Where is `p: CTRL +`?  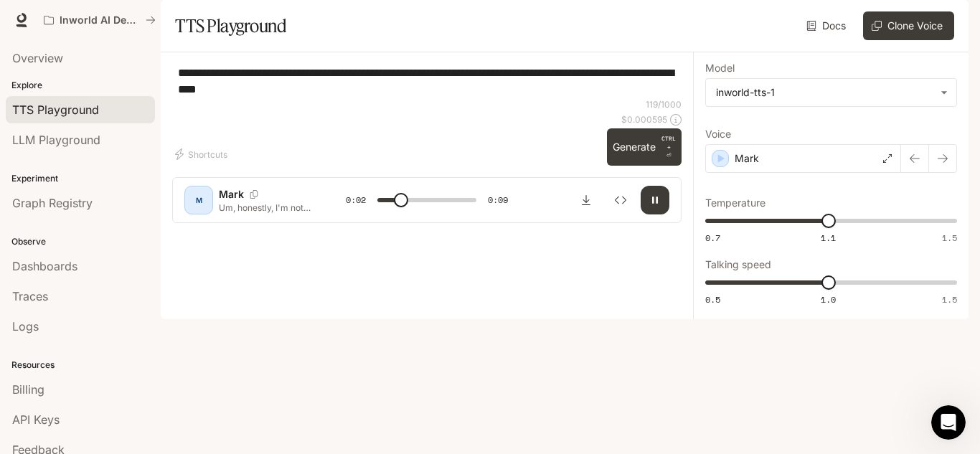
p: CTRL + is located at coordinates (668, 142).